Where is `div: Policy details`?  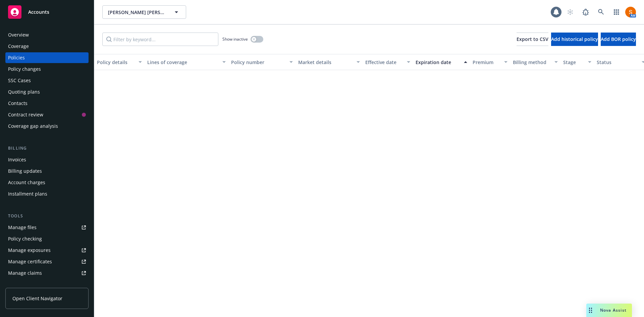 div: Policy details is located at coordinates (116, 62).